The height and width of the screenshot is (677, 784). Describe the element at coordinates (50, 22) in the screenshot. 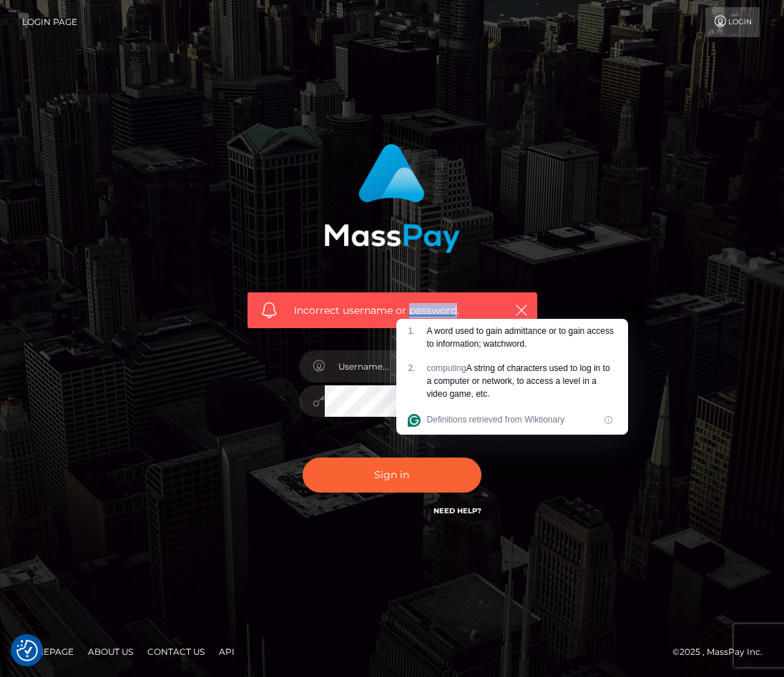

I see `a: Login Page` at that location.